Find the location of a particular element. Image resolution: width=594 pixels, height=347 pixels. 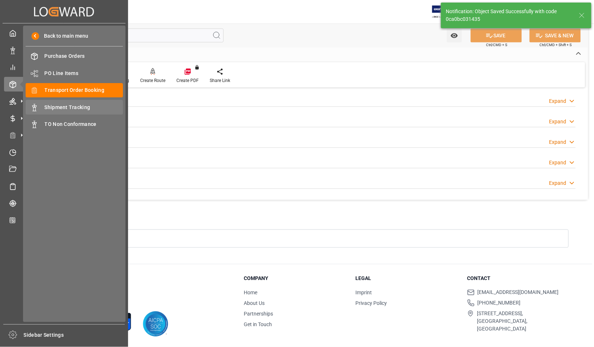

a: Timeslot Management V2 is located at coordinates (64, 152).